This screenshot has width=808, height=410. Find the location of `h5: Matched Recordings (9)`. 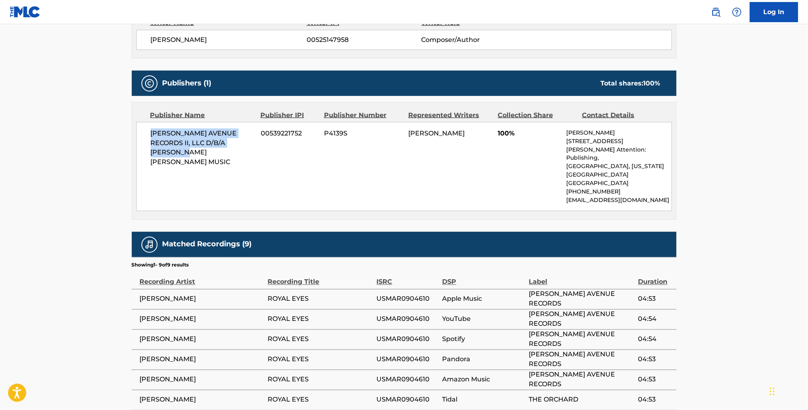

h5: Matched Recordings (9) is located at coordinates (207, 244).